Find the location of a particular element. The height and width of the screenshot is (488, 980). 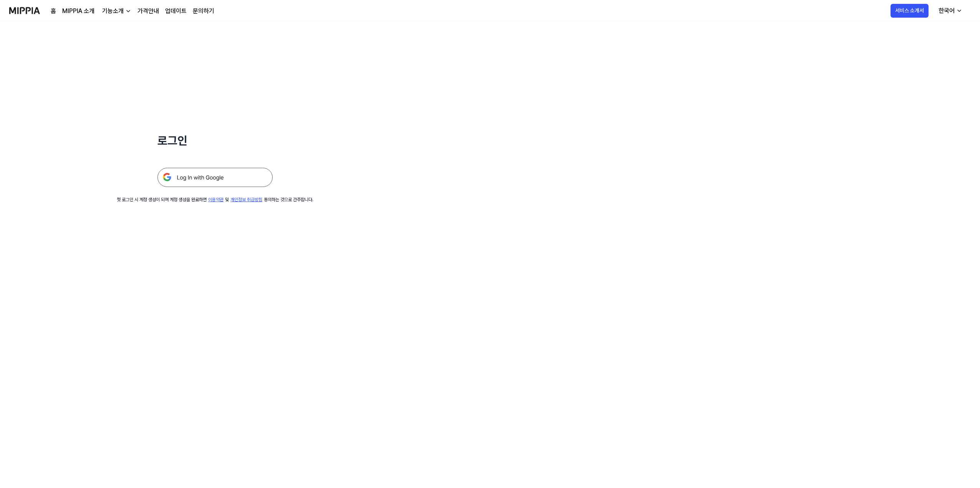

div: 기능소개 is located at coordinates (113, 11).